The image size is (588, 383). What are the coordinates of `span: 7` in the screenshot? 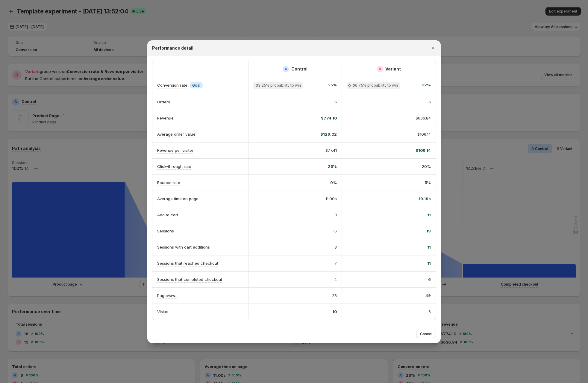 It's located at (335, 263).